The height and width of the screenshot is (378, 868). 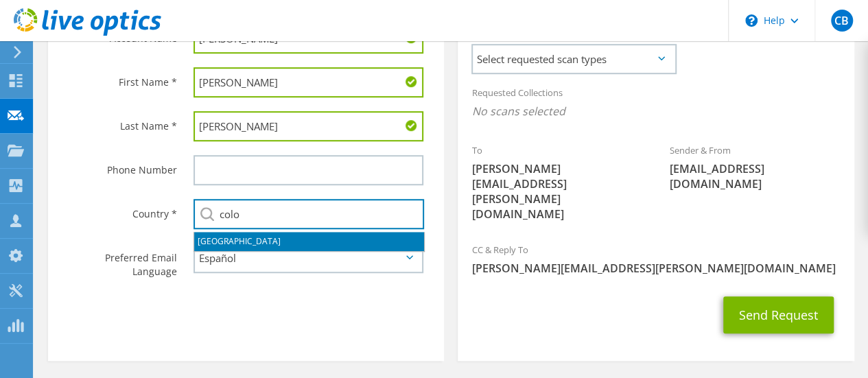 What do you see at coordinates (778, 315) in the screenshot?
I see `button: Send Request` at bounding box center [778, 315].